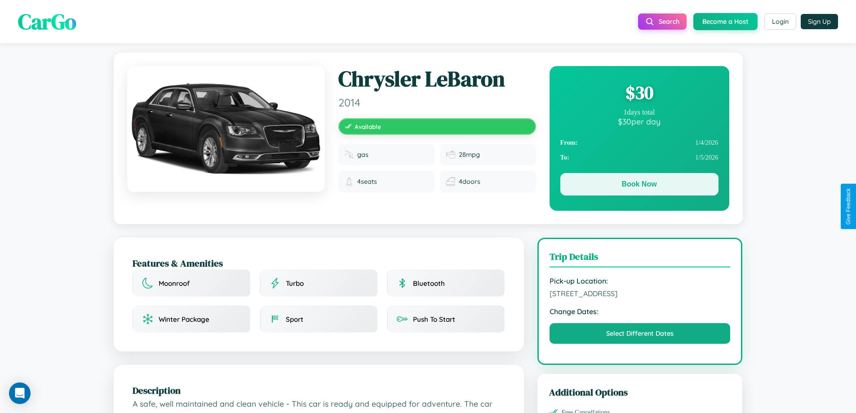  I want to click on div: 1 / 4 / 2026, so click(639, 142).